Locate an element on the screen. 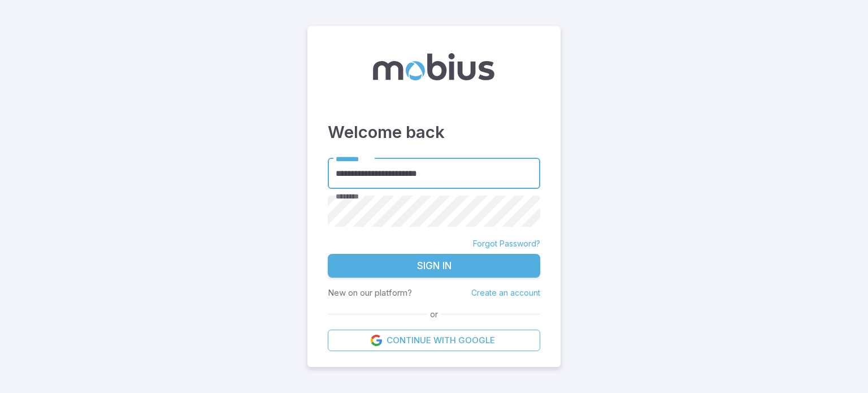 This screenshot has width=868, height=393. a: Create an account is located at coordinates (506, 292).